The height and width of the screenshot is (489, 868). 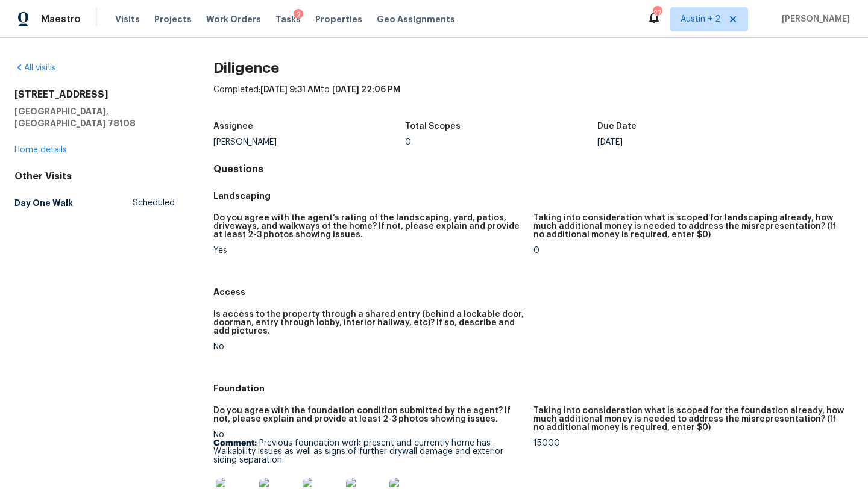 What do you see at coordinates (288, 19) in the screenshot?
I see `span: Tasks` at bounding box center [288, 19].